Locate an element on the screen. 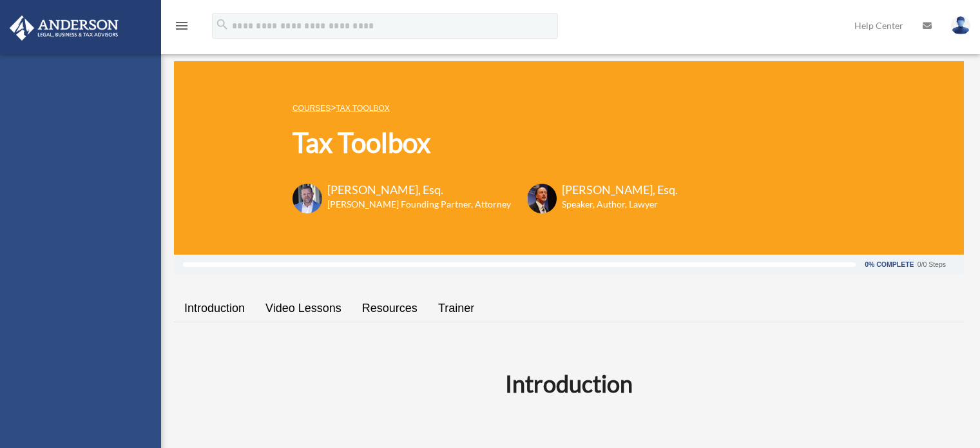  a: COURSES is located at coordinates (311, 109).